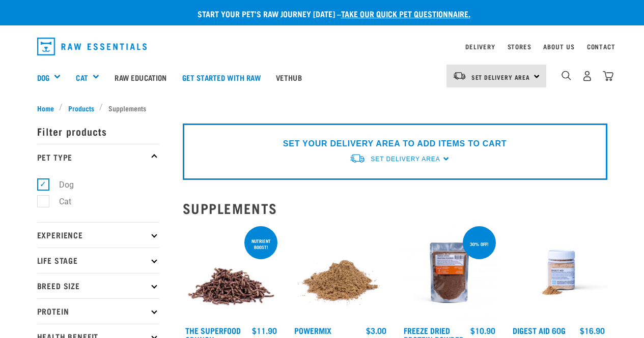 The height and width of the screenshot is (338, 644). Describe the element at coordinates (394, 144) in the screenshot. I see `p: SET YOUR DELIVERY AREA TO ADD ITEMS TO CART` at that location.